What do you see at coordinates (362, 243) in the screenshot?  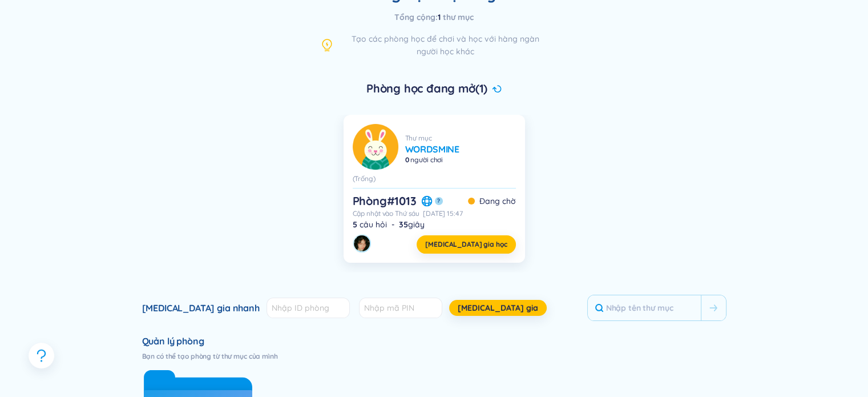 I see `img: avatar` at bounding box center [362, 243].